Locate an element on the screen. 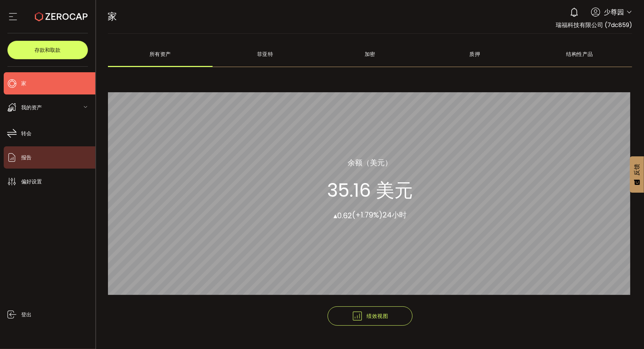 This screenshot has height=349, width=644. button: 存款和取款 is located at coordinates (47, 50).